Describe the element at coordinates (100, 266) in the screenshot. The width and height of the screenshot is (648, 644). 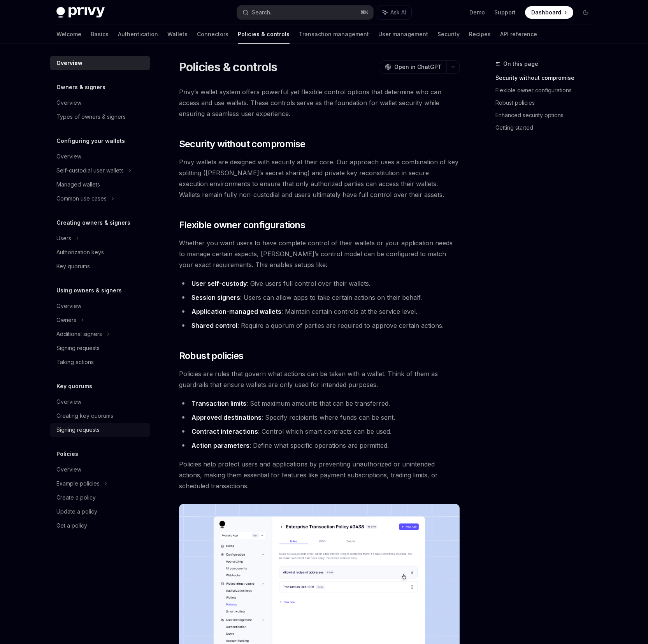
I see `a: Key quorums` at that location.